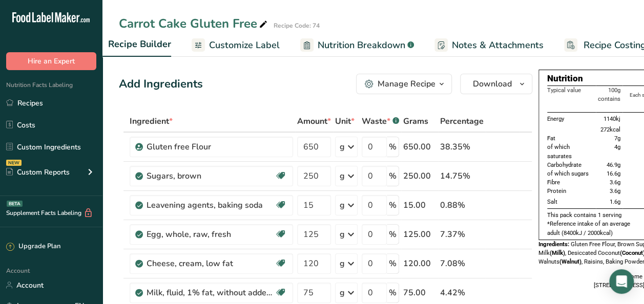  Describe the element at coordinates (210, 147) in the screenshot. I see `div: Gluten free Flour` at that location.